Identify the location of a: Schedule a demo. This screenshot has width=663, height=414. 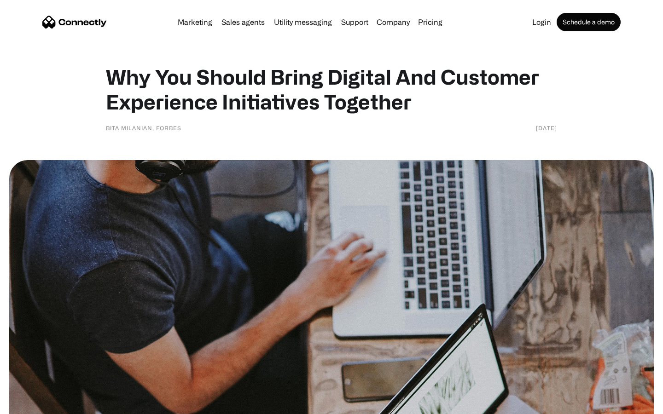
(588, 22).